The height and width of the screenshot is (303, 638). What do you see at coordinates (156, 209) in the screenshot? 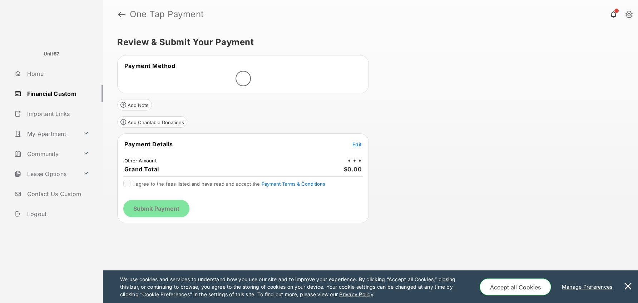
I see `button: Submit Payment` at bounding box center [156, 209].